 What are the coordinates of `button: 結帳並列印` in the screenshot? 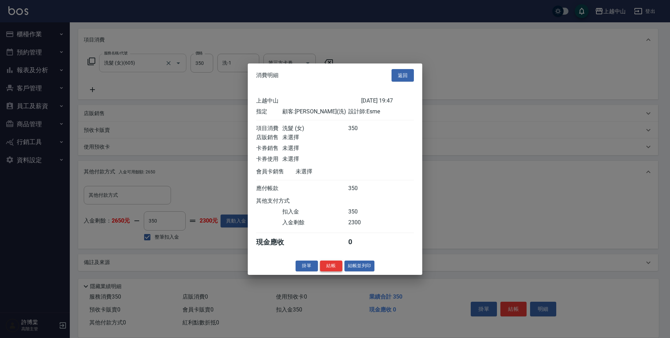 It's located at (360, 266).